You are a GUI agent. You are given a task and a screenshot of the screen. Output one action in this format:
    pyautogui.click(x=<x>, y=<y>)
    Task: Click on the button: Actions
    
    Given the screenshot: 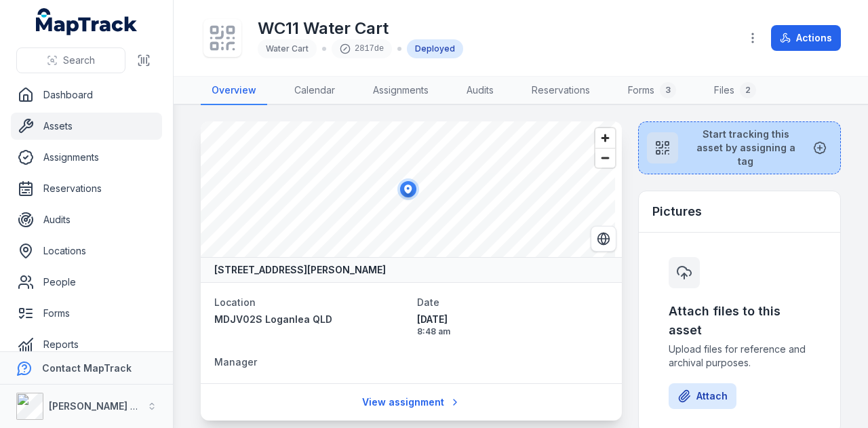 What is the action you would take?
    pyautogui.click(x=806, y=38)
    